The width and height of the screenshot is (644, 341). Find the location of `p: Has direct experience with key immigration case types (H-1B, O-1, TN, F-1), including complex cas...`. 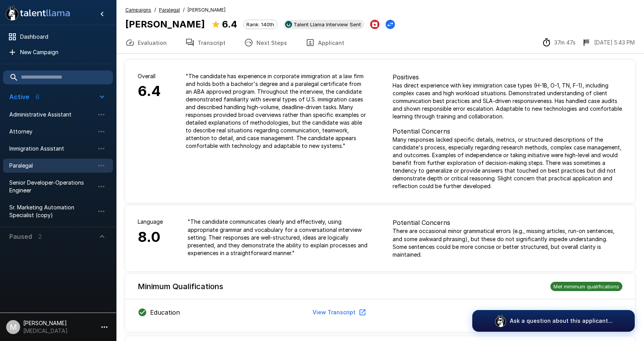

p: Has direct experience with key immigration case types (H-1B, O-1, TN, F-1), including complex cas... is located at coordinates (508, 101).